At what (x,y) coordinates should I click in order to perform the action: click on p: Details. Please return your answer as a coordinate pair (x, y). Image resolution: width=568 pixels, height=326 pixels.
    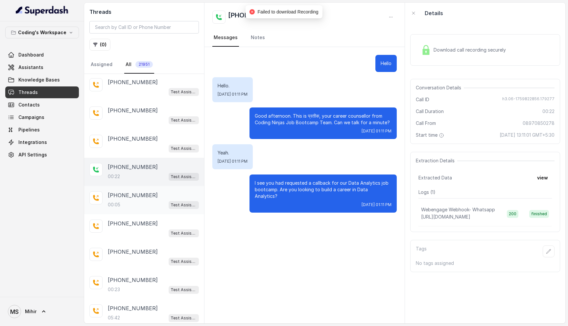
    Looking at the image, I should click on (434, 13).